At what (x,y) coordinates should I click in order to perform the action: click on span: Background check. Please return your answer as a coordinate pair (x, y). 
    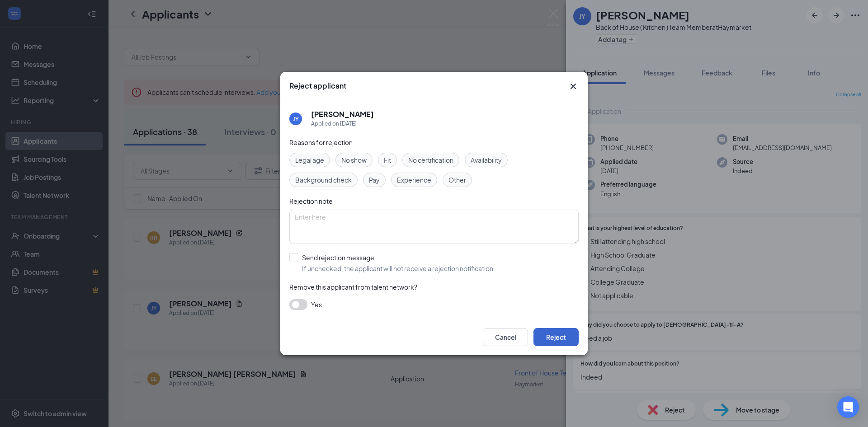
    Looking at the image, I should click on (323, 180).